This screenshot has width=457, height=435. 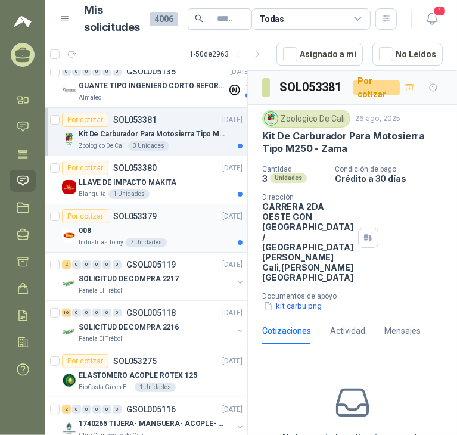 I want to click on p: GSOL005135, so click(x=151, y=72).